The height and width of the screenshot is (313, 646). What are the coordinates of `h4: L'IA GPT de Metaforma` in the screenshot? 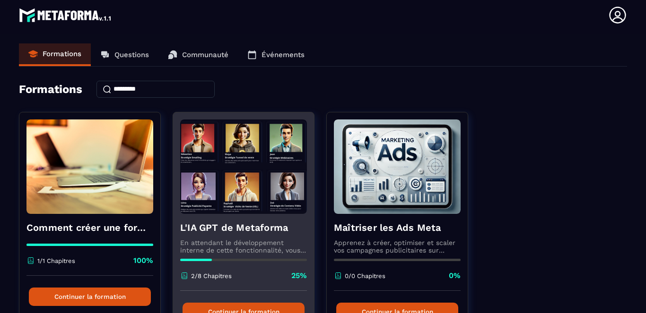 It's located at (243, 228).